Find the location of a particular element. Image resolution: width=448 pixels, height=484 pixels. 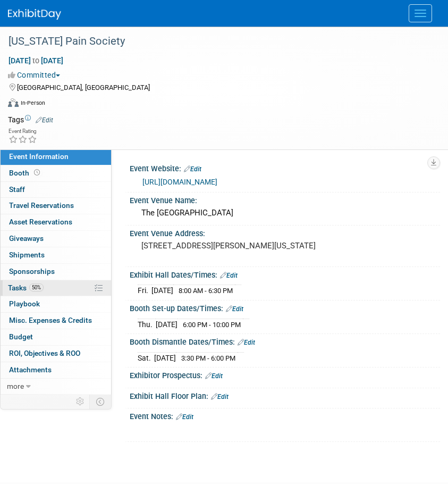

span: 8:00 AM - 6:30 PM is located at coordinates (206, 291).